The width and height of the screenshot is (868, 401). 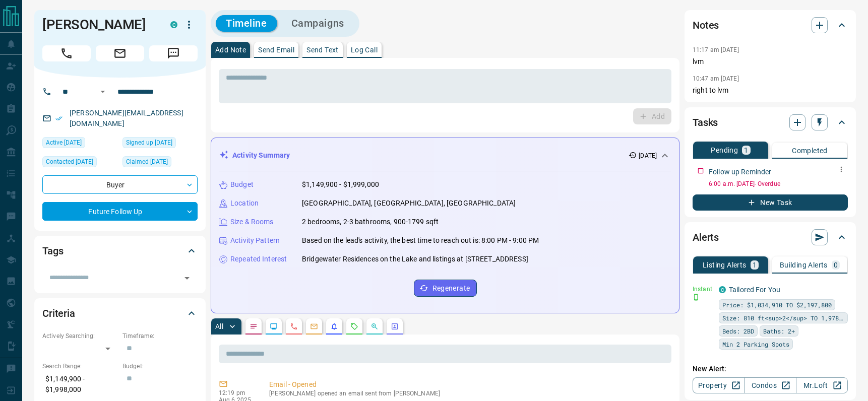 I want to click on a: Property, so click(x=718, y=385).